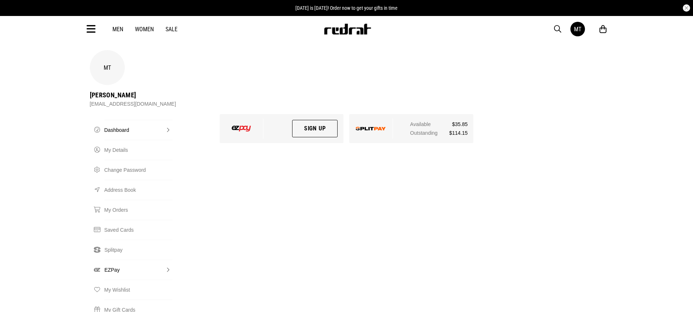  I want to click on div: Outstanding, so click(439, 133).